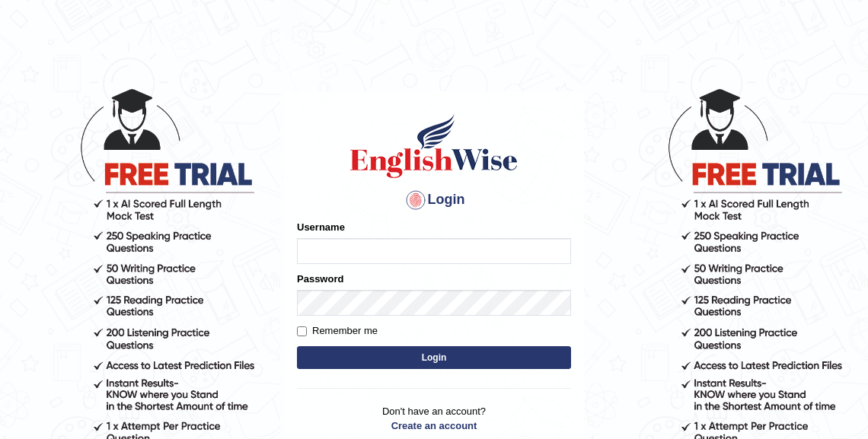  Describe the element at coordinates (321, 227) in the screenshot. I see `label: Username` at that location.